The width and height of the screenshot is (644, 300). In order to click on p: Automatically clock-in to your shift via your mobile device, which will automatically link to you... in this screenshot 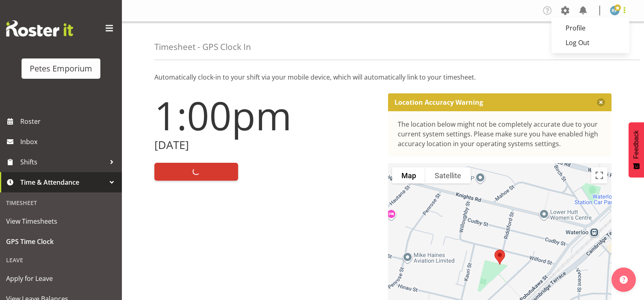, I will do `click(383, 77)`.